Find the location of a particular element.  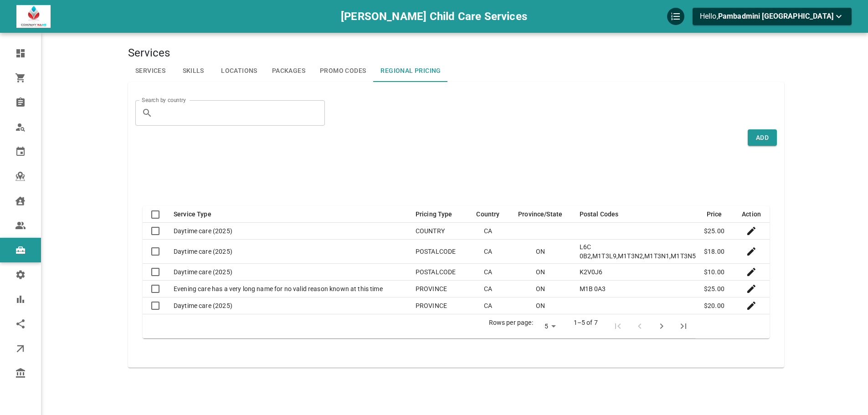

th: Service Type is located at coordinates (287, 214).